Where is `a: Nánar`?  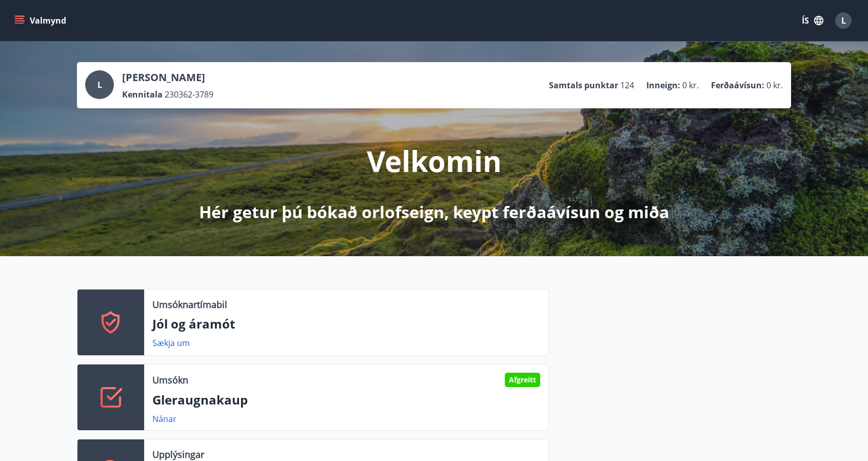
a: Nánar is located at coordinates (164, 419).